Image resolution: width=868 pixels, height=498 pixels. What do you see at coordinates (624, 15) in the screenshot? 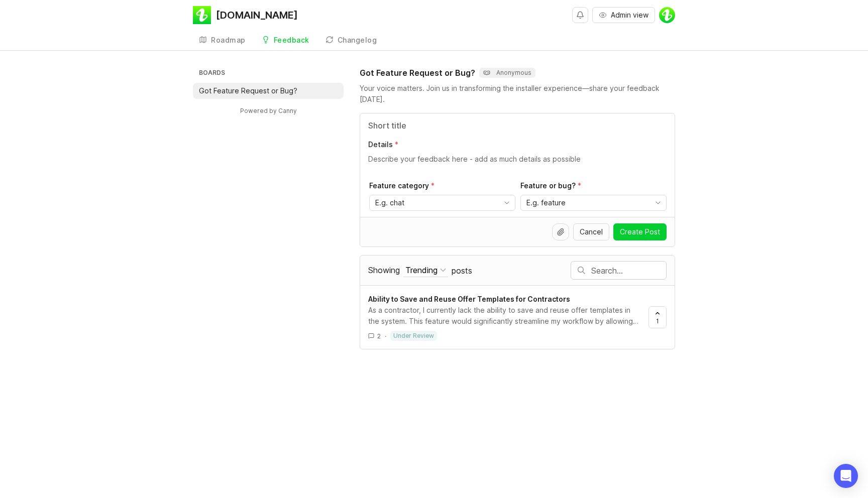
I see `a: Admin view` at bounding box center [624, 15].